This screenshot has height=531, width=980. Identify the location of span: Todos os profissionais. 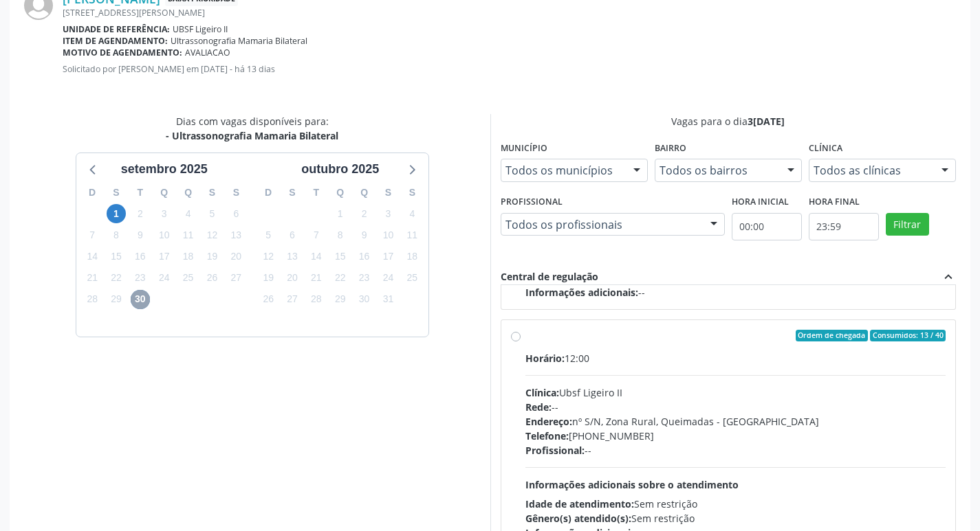
(601, 225).